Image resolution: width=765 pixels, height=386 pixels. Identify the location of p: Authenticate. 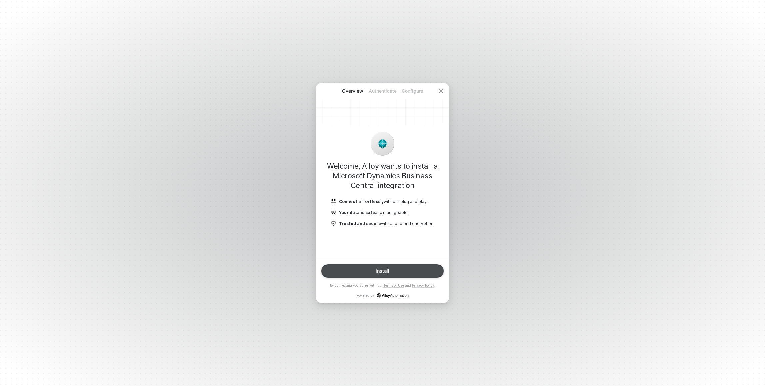
(383, 91).